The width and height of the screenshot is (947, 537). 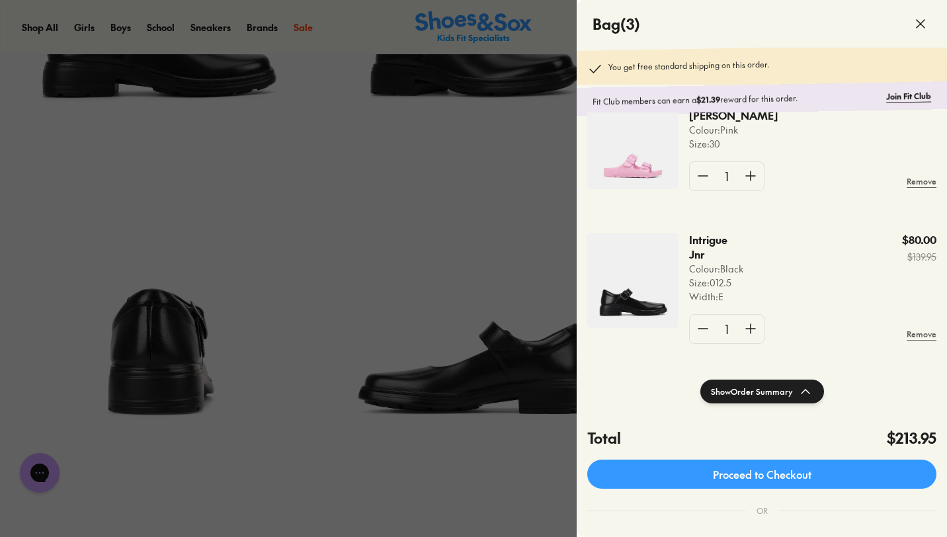 I want to click on a: Join Fit Club, so click(x=909, y=96).